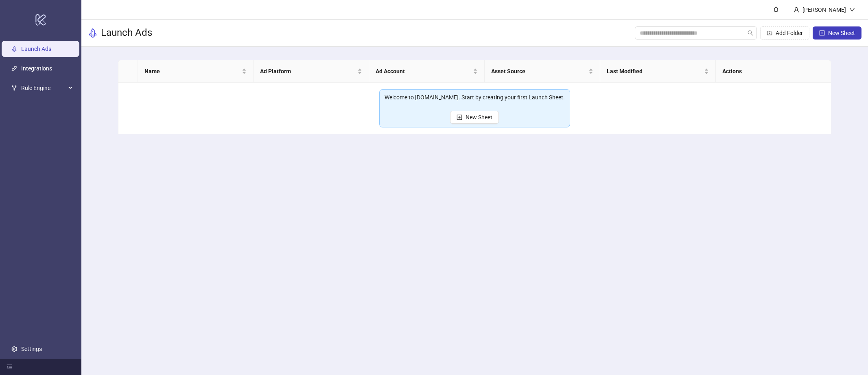  I want to click on span: user, so click(796, 10).